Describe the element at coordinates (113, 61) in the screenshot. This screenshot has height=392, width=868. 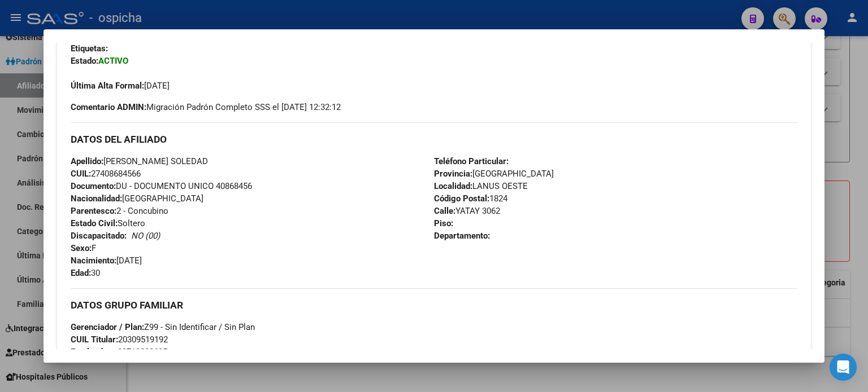
I see `strong: ACTIVO` at that location.